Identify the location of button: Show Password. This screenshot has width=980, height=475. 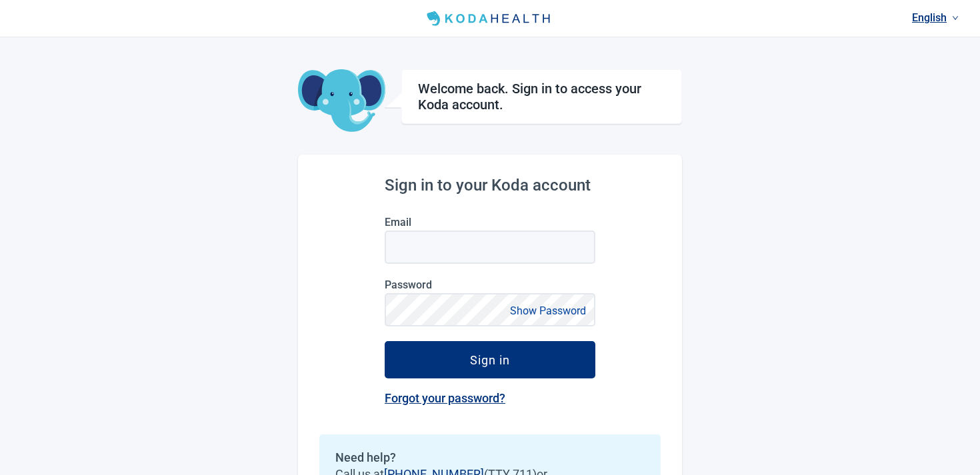
(548, 311).